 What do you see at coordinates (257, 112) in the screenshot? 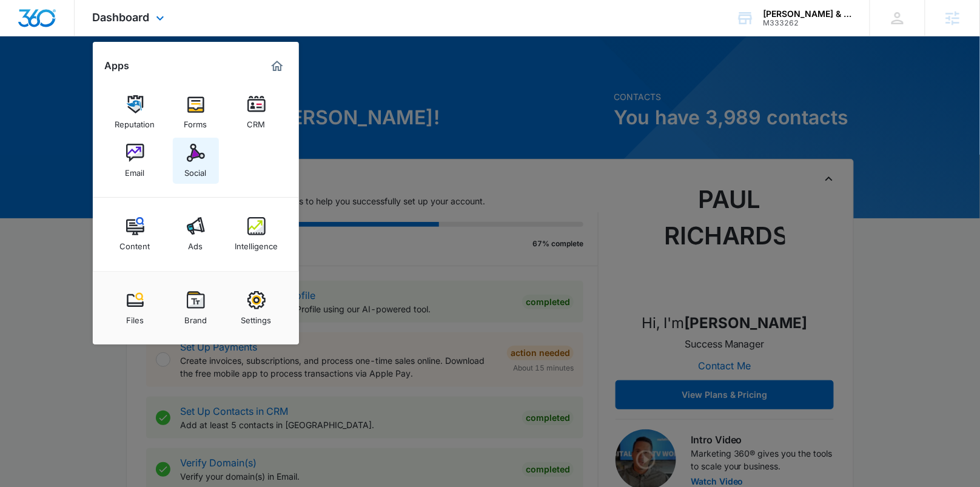
I see `a: CRM` at bounding box center [257, 112].